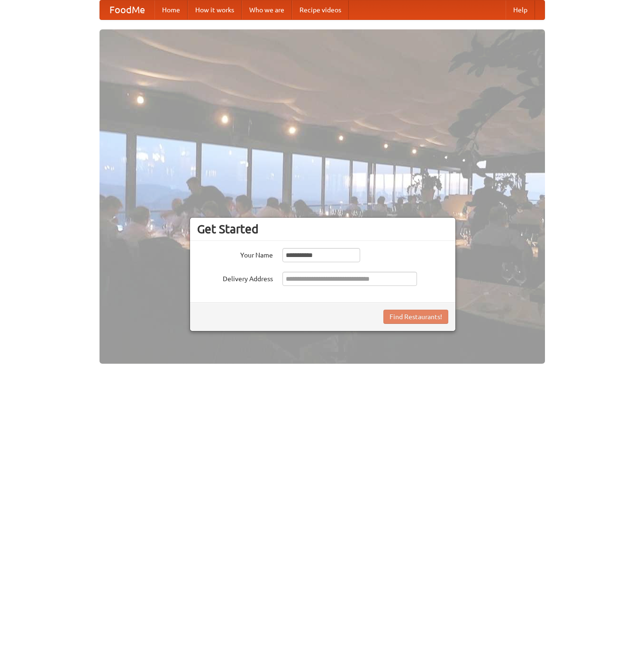 The height and width of the screenshot is (671, 644). What do you see at coordinates (127, 10) in the screenshot?
I see `a: FoodMe` at bounding box center [127, 10].